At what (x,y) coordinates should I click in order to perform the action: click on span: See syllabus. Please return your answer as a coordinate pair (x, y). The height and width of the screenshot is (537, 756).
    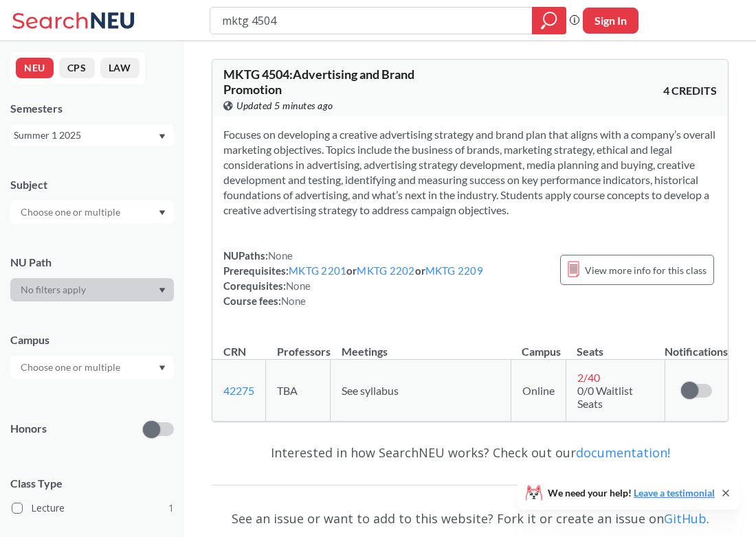
    Looking at the image, I should click on (370, 391).